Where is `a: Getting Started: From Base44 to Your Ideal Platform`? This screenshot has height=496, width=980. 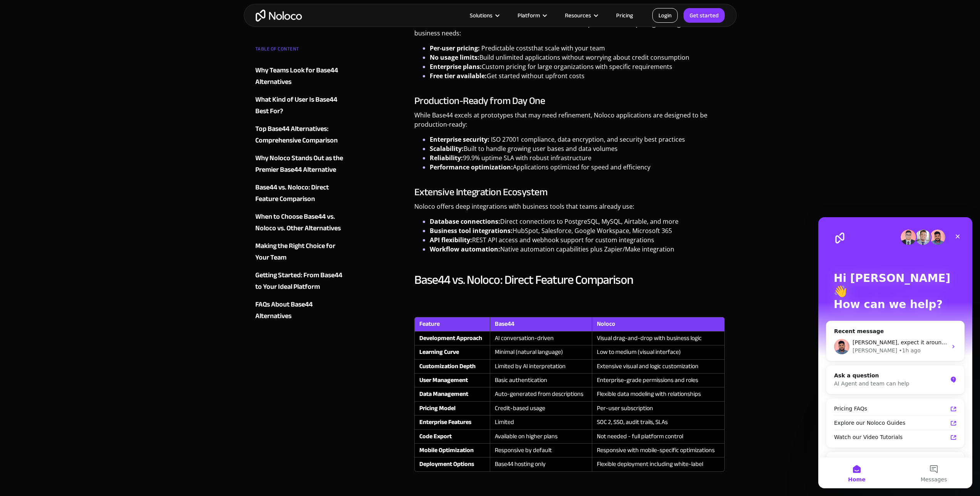
a: Getting Started: From Base44 to Your Ideal Platform is located at coordinates (302, 281).